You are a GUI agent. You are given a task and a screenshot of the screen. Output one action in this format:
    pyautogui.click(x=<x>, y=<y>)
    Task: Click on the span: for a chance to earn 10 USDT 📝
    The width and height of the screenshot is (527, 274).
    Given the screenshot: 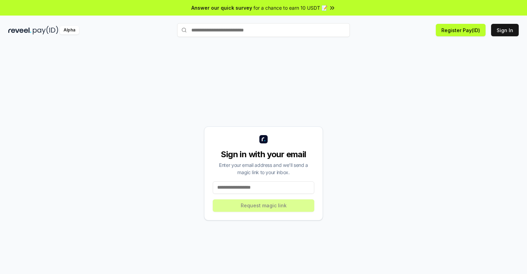 What is the action you would take?
    pyautogui.click(x=290, y=8)
    